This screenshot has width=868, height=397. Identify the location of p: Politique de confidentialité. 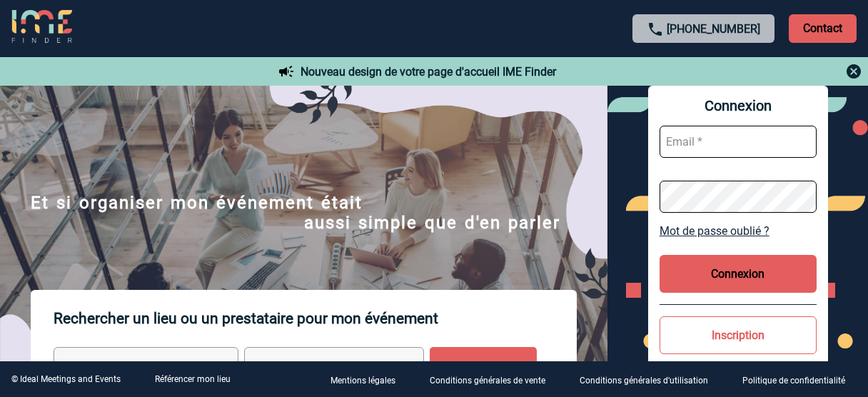
(794, 381).